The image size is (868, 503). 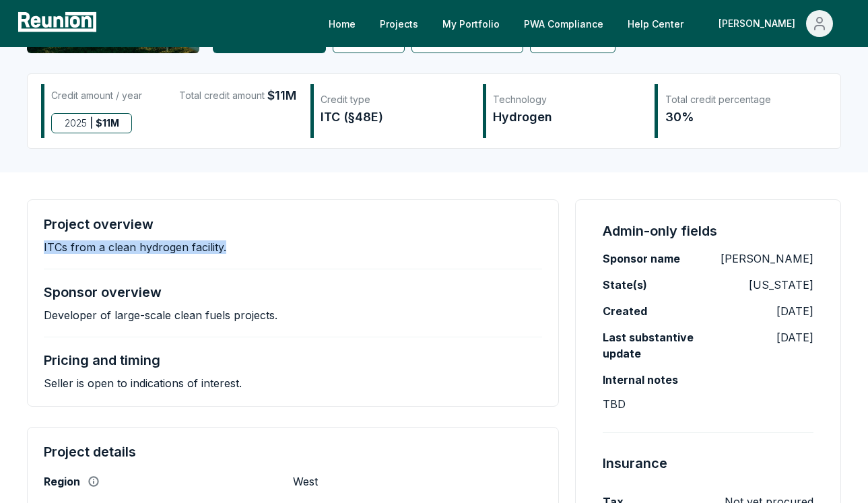 I want to click on label: Sponsor name, so click(x=641, y=258).